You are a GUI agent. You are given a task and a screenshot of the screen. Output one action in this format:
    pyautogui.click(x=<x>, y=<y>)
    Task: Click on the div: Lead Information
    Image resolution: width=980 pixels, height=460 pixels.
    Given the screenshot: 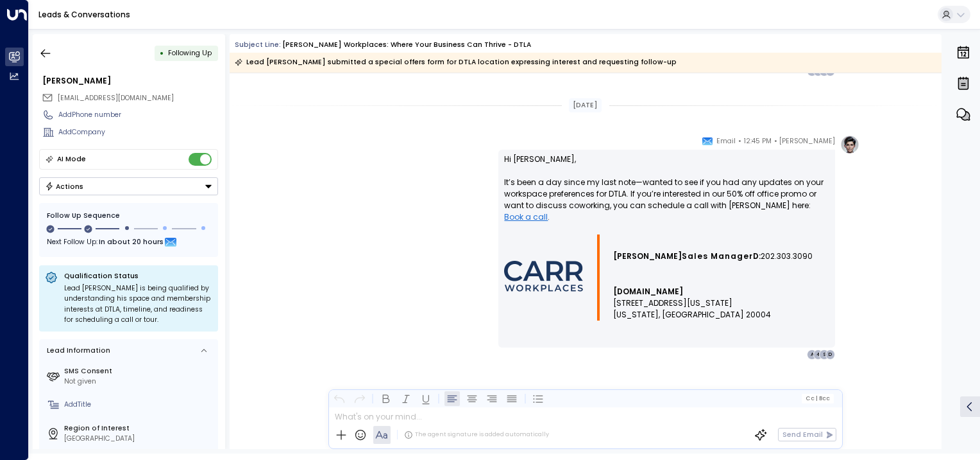 What is the action you would take?
    pyautogui.click(x=77, y=350)
    